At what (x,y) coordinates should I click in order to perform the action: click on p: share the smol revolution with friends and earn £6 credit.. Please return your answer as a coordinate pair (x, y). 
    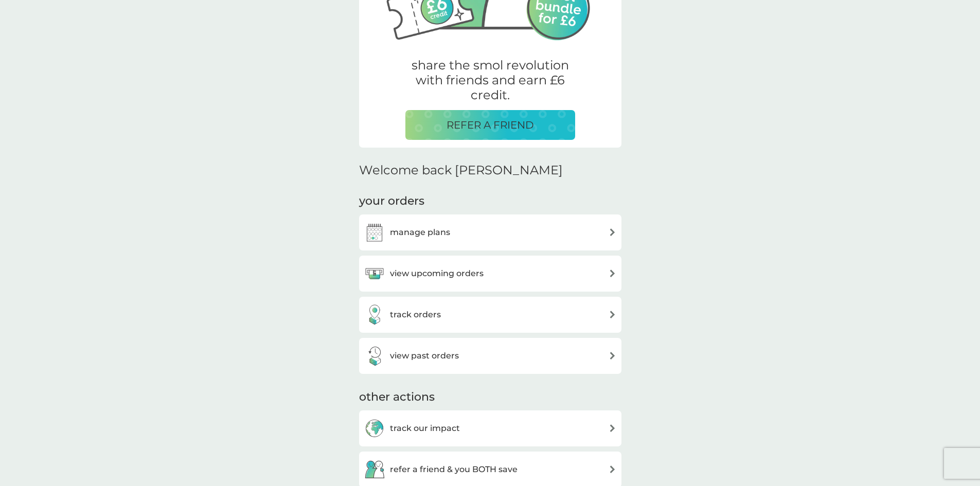
    Looking at the image, I should click on (490, 80).